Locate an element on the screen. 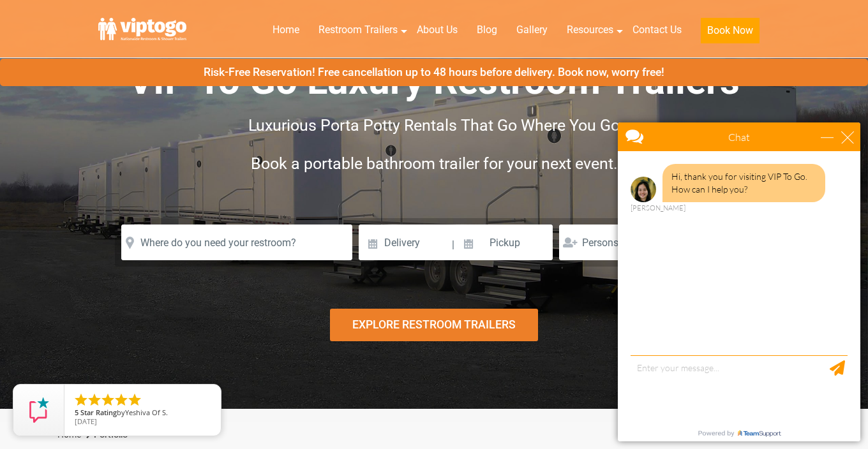 The image size is (868, 449). img: Review Rating is located at coordinates (39, 409).